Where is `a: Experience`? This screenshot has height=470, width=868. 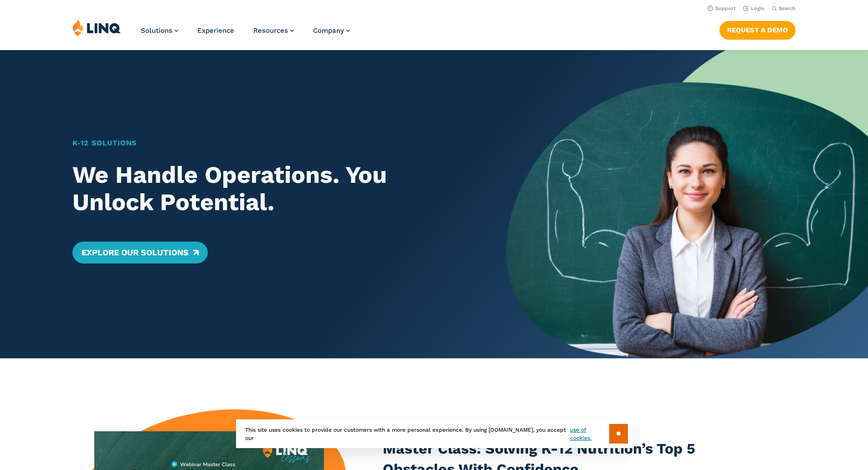
a: Experience is located at coordinates (215, 31).